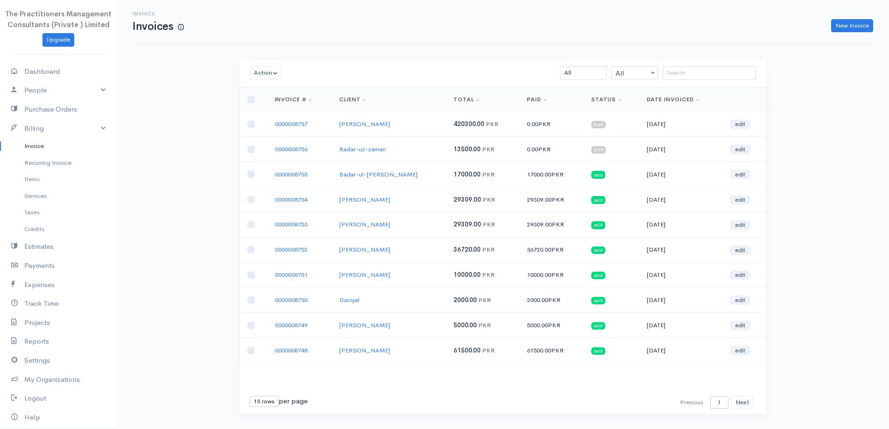  I want to click on span: 420300.00, so click(469, 124).